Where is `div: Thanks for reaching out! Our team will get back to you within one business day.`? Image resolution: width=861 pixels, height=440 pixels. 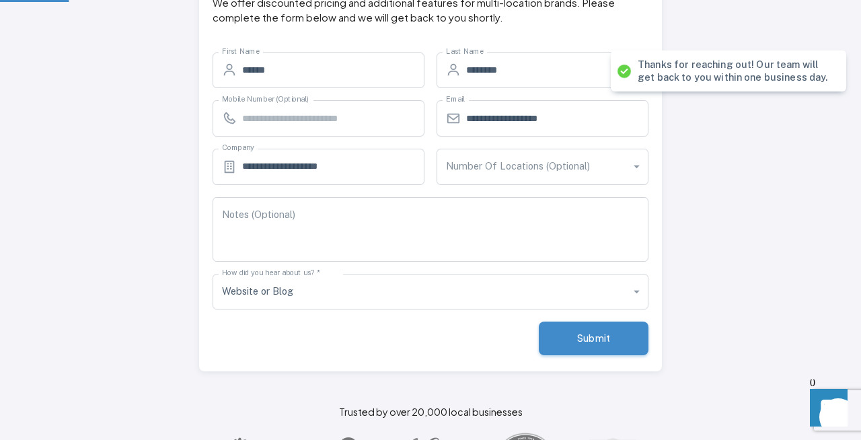 div: Thanks for reaching out! Our team will get back to you within one business day. is located at coordinates (735, 71).